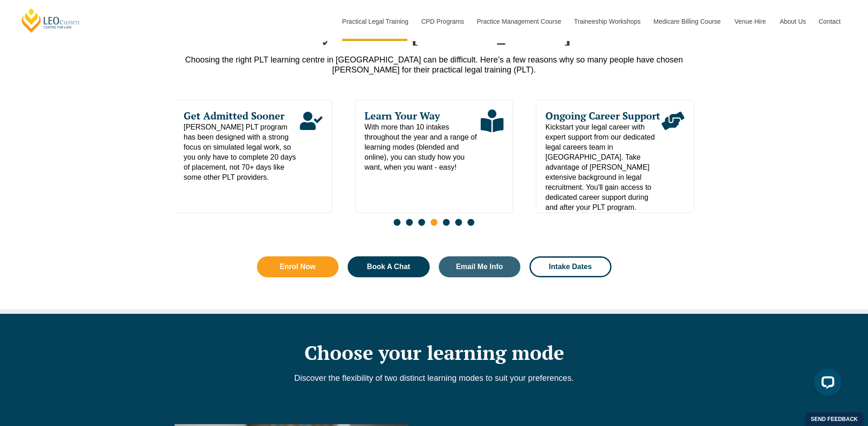 Image resolution: width=868 pixels, height=426 pixels. What do you see at coordinates (434, 378) in the screenshot?
I see `p: Discover the flexibility of two distinct learning modes to suit your preferences.` at bounding box center [434, 378].